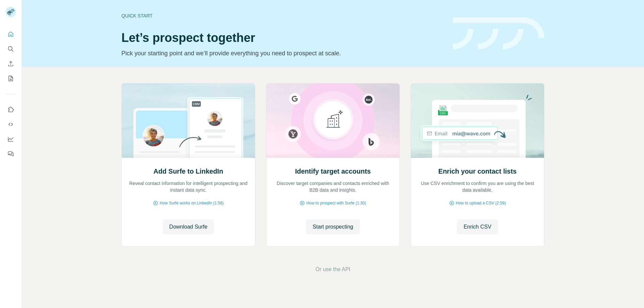 This screenshot has height=308, width=644. Describe the element at coordinates (478, 121) in the screenshot. I see `img: Enrich your contact lists` at that location.